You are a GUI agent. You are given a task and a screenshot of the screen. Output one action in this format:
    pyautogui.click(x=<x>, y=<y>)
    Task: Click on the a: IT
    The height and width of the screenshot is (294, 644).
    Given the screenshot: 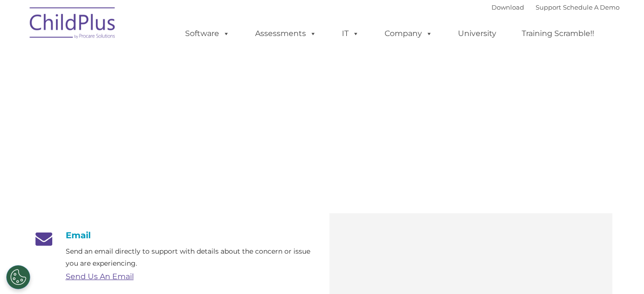 What is the action you would take?
    pyautogui.click(x=350, y=34)
    